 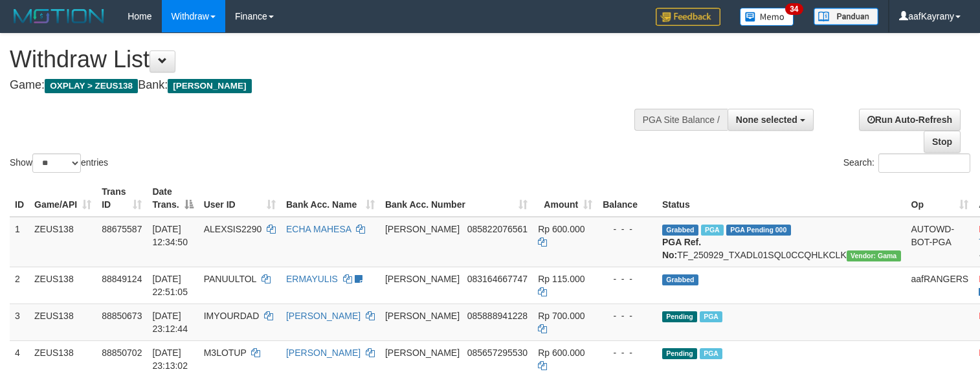 I want to click on th: Bank Acc. Name: activate to sort column ascending, so click(x=330, y=198).